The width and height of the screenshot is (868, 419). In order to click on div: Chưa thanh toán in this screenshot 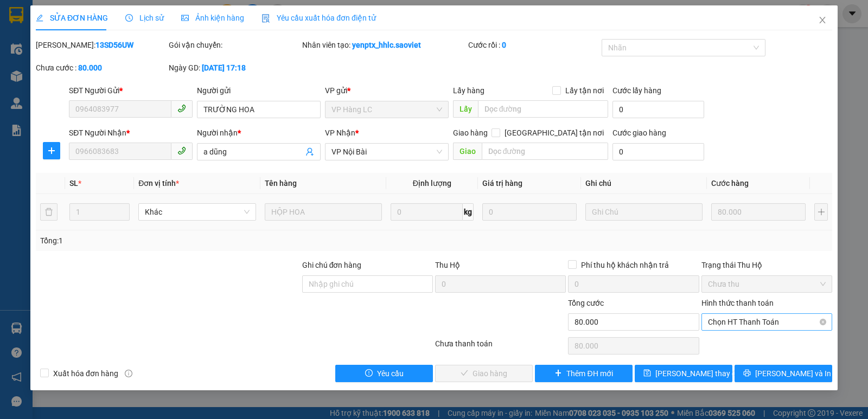, I will do `click(500, 347)`.